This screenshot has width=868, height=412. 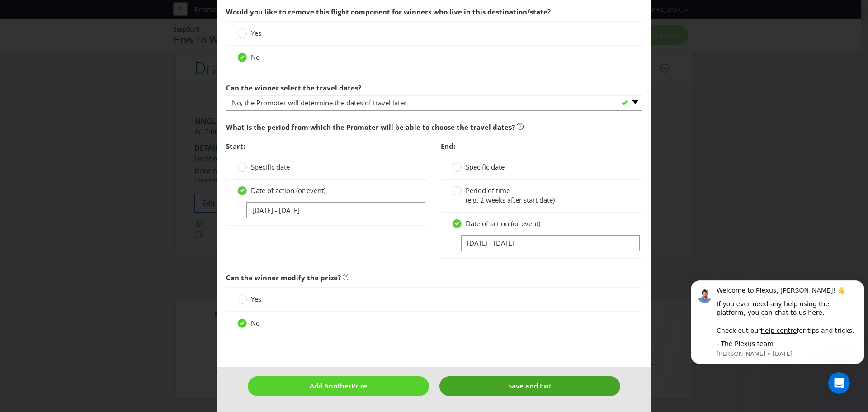 I want to click on span: What is the period from which the Promoter will be able to choose the travel dates?, so click(x=371, y=127).